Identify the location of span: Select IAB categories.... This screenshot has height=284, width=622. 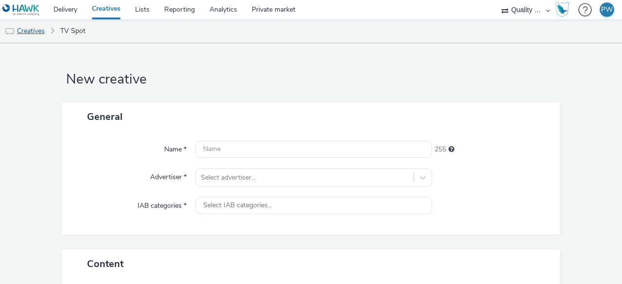
(238, 206).